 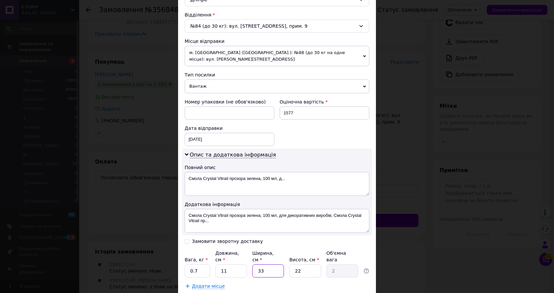 I want to click on div: Об'ємна вага, so click(x=342, y=257).